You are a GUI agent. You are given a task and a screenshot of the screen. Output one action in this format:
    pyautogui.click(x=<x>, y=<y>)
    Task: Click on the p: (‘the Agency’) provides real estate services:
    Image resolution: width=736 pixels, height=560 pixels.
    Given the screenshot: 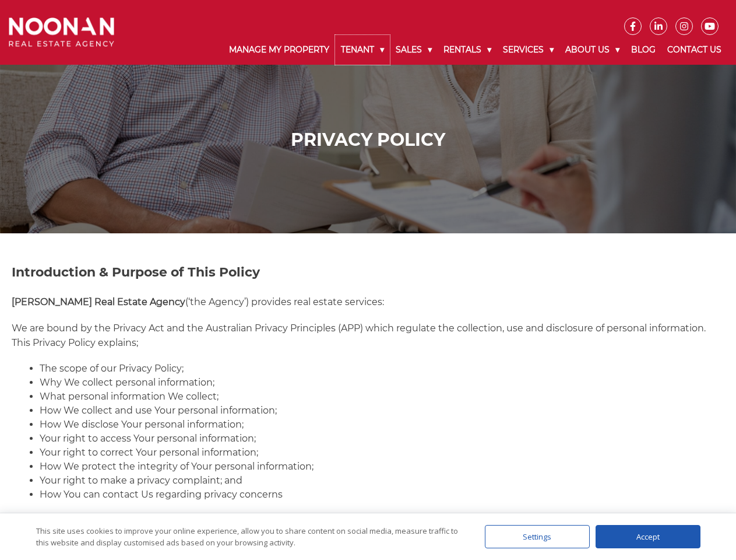 What is the action you would take?
    pyautogui.click(x=368, y=301)
    